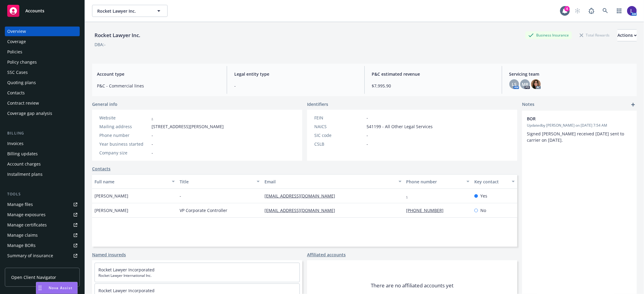 This screenshot has width=644, height=294. I want to click on button: Nova Assist, so click(57, 287).